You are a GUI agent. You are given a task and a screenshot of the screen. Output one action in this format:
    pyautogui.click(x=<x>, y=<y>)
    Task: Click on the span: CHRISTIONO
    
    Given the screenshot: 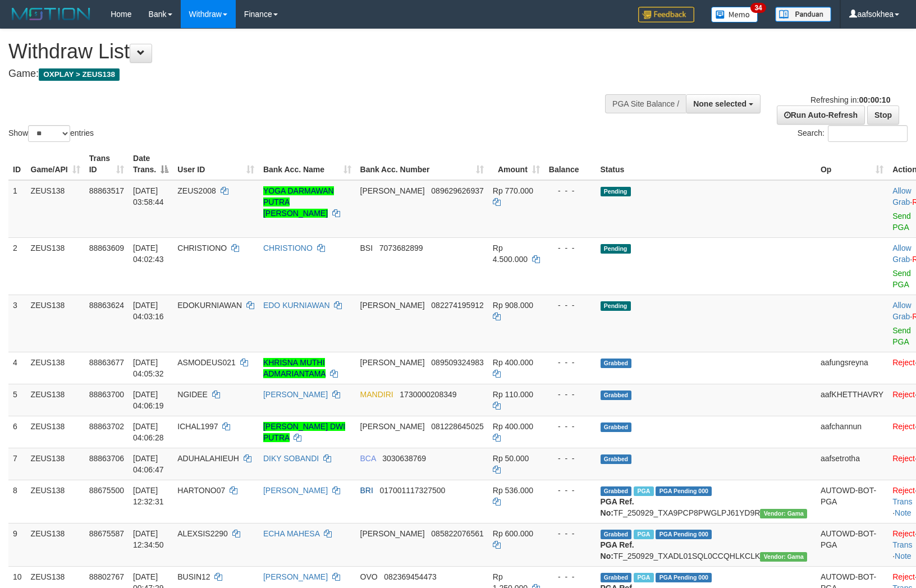 What is the action you would take?
    pyautogui.click(x=202, y=248)
    